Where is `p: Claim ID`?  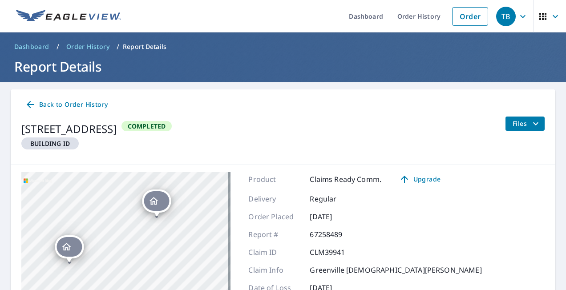 p: Claim ID is located at coordinates (275, 252).